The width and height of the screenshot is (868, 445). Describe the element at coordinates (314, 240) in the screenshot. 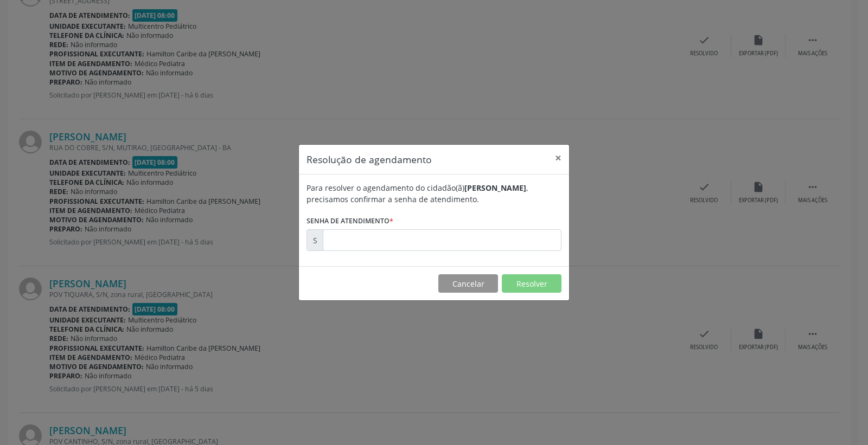

I see `div: S` at that location.